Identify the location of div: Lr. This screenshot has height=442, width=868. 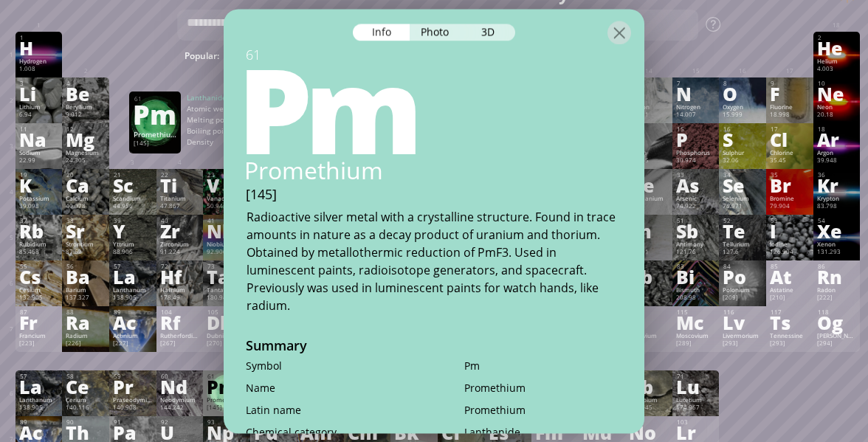
(696, 433).